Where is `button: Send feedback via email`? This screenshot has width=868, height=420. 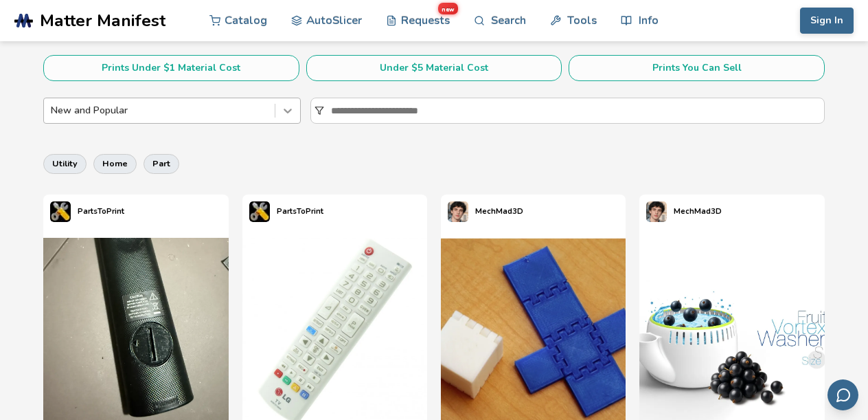 button: Send feedback via email is located at coordinates (843, 395).